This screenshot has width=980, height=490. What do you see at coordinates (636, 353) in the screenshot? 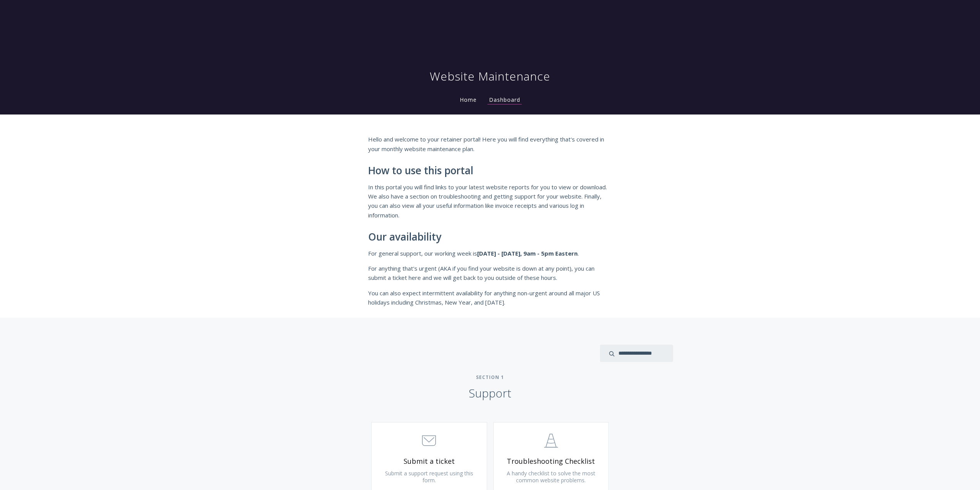
I see `input: search input` at bounding box center [636, 353].